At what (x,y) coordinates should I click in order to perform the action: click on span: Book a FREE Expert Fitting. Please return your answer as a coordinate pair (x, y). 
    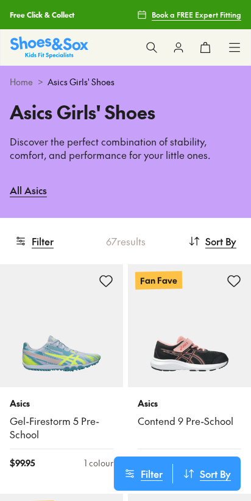
    Looking at the image, I should click on (196, 15).